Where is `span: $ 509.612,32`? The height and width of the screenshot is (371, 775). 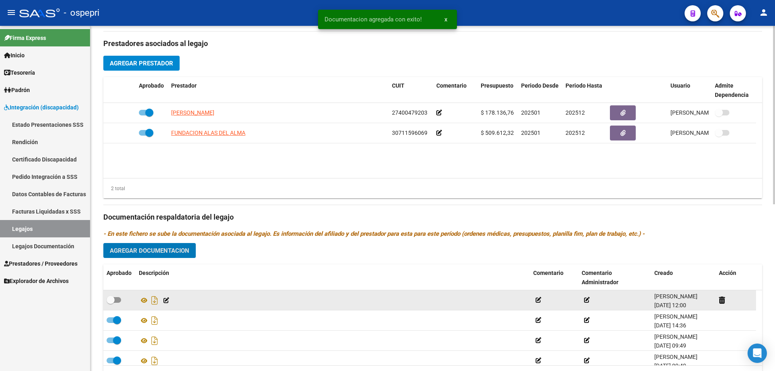
span: $ 509.612,32 is located at coordinates (498, 133).